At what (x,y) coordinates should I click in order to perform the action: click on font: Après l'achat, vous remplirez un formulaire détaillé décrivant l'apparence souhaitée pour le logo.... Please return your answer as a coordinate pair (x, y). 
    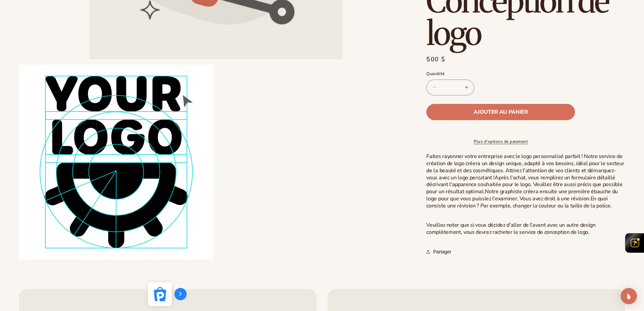
    Looking at the image, I should click on (524, 184).